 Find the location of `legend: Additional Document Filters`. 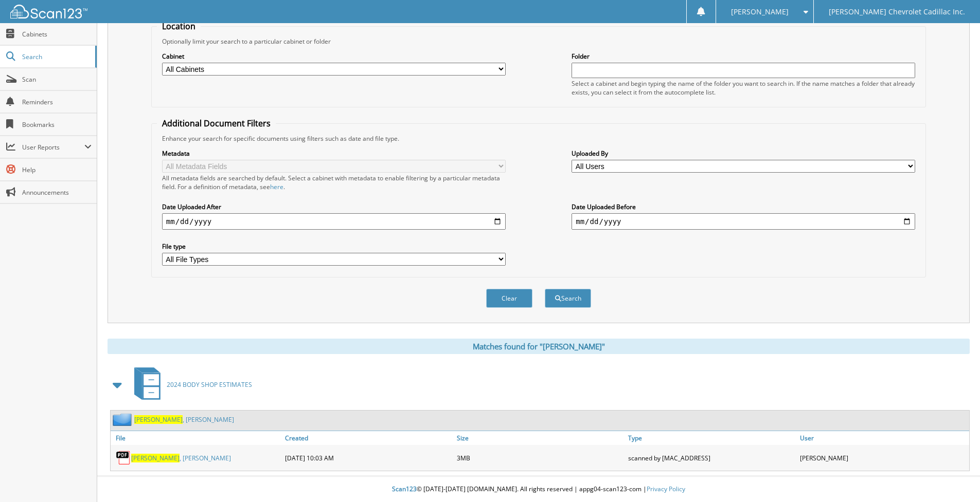

legend: Additional Document Filters is located at coordinates (216, 124).